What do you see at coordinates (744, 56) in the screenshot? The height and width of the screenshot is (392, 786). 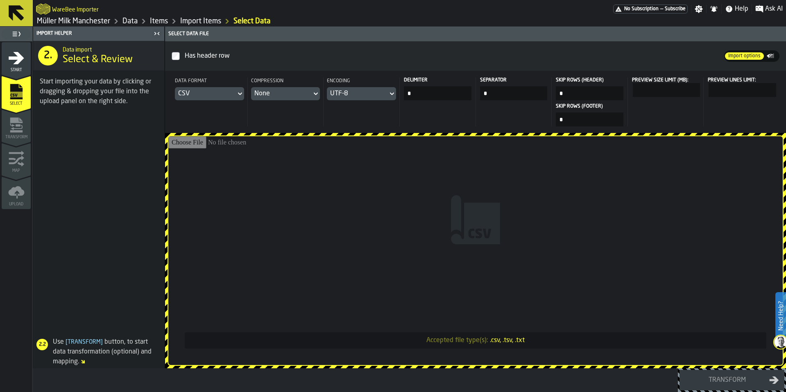 I see `span: Import options` at bounding box center [744, 56].